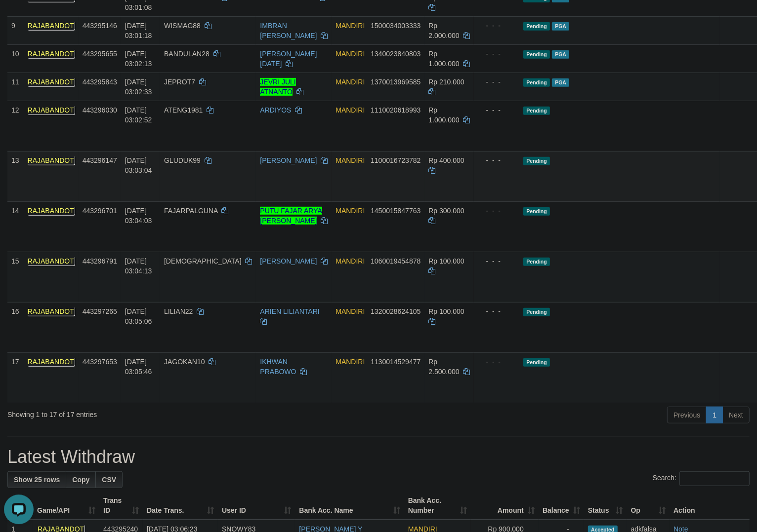 This screenshot has height=532, width=757. I want to click on span: Rp 210.000, so click(446, 82).